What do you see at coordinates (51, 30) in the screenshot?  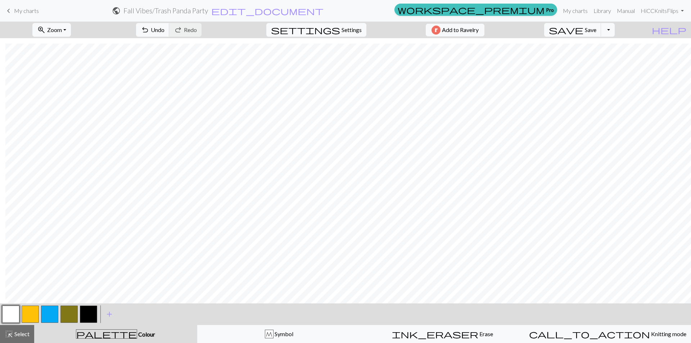 I see `button: Zoom` at bounding box center [51, 30].